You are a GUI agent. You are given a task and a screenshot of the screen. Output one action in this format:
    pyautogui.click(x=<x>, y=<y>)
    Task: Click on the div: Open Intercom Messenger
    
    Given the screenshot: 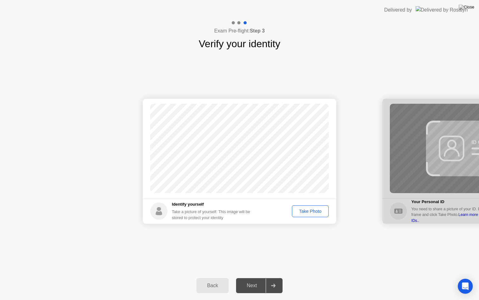 What is the action you would take?
    pyautogui.click(x=466, y=286)
    